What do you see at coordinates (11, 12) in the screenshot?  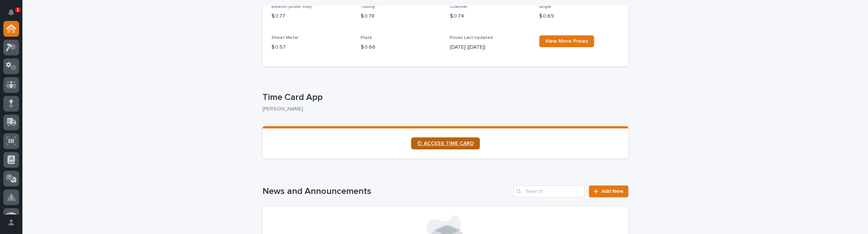 I see `button: Notifications` at bounding box center [11, 12].